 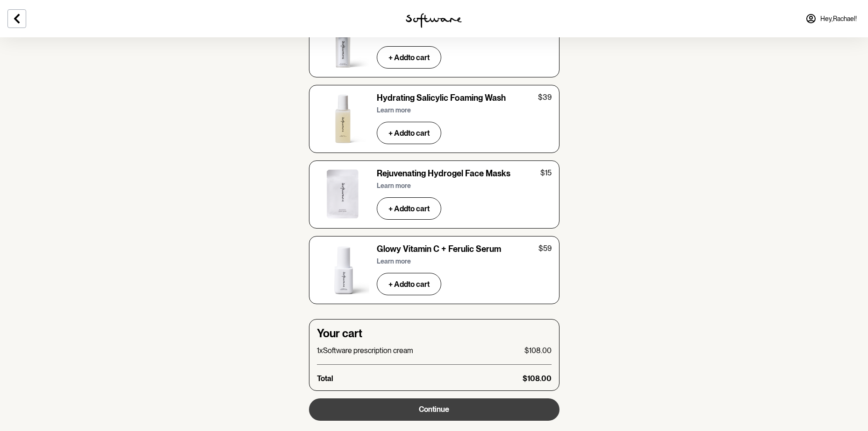 What do you see at coordinates (831, 18) in the screenshot?
I see `a: Hey,Rachael!` at bounding box center [831, 18].